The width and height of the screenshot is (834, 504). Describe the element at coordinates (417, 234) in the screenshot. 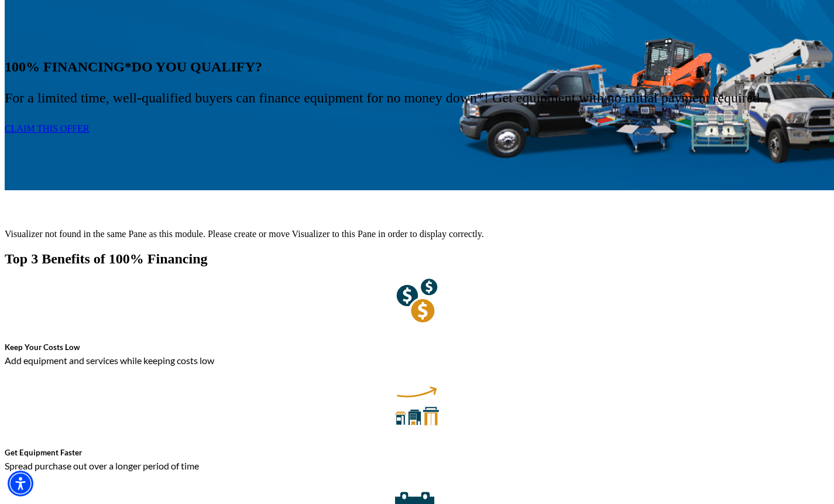

I see `p: Visualizer not found in the same Pane as this module. Please create or move Visualizer to this Pa...` at that location.